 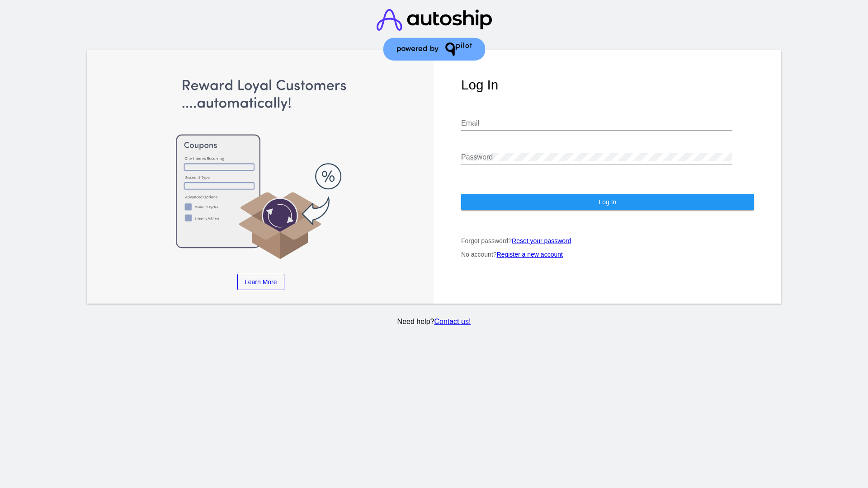 What do you see at coordinates (607, 254) in the screenshot?
I see `p: No account?` at bounding box center [607, 254].